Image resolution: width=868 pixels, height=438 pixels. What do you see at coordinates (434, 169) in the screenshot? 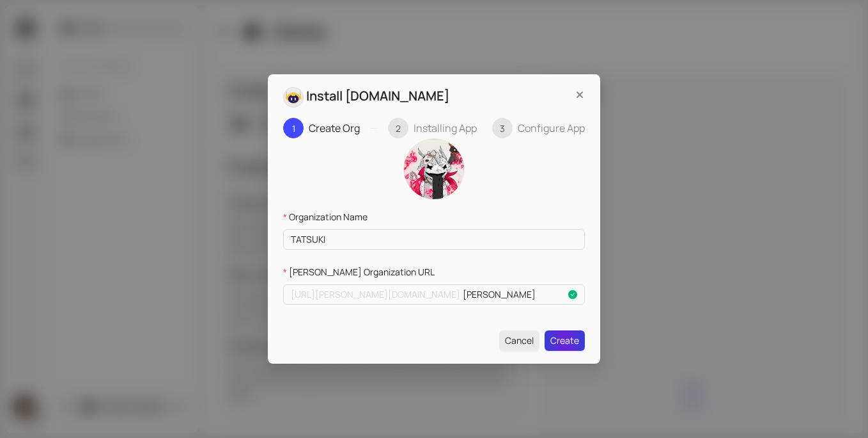
I see `img: 89d1da2e4e1797fc00e1a26ece5dae60.webp` at bounding box center [434, 169].